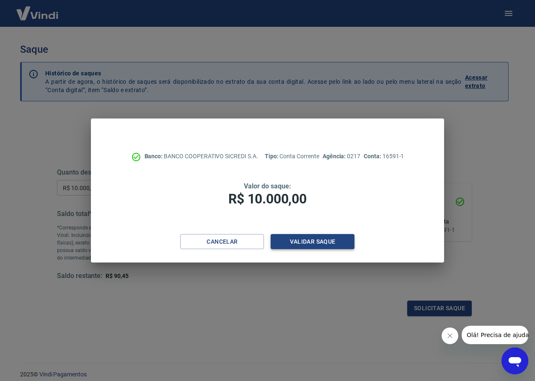 The width and height of the screenshot is (535, 381). I want to click on p: 0217, so click(342, 156).